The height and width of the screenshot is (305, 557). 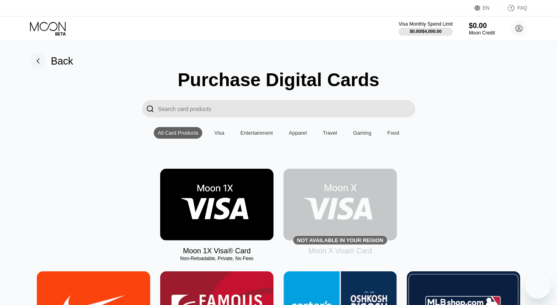 What do you see at coordinates (256, 133) in the screenshot?
I see `div: Entertainment` at bounding box center [256, 133].